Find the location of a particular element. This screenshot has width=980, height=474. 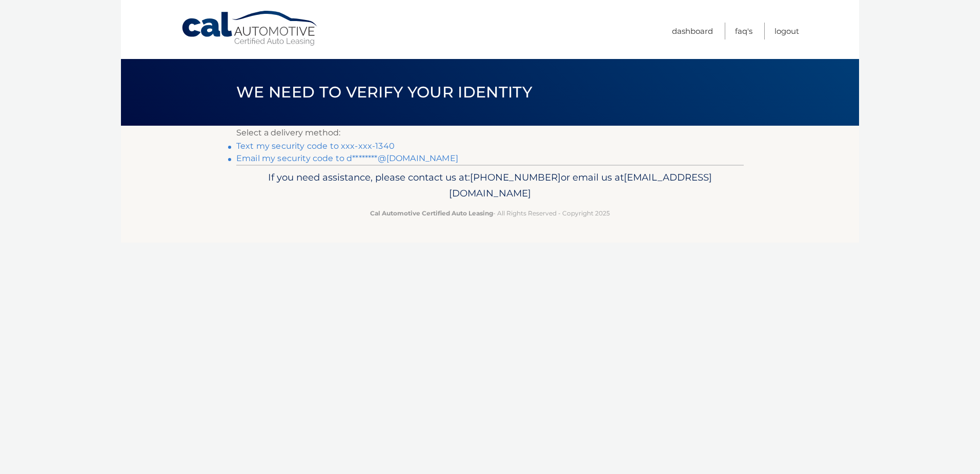

a: Dashboard is located at coordinates (692, 31).